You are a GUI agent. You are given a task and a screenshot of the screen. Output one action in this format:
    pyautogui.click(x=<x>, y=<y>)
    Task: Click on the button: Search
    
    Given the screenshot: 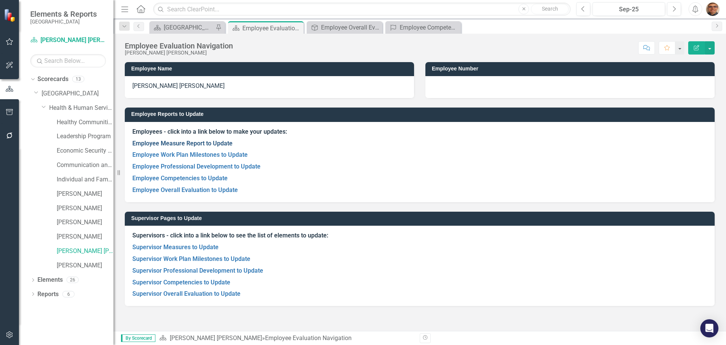 What is the action you would take?
    pyautogui.click(x=550, y=9)
    